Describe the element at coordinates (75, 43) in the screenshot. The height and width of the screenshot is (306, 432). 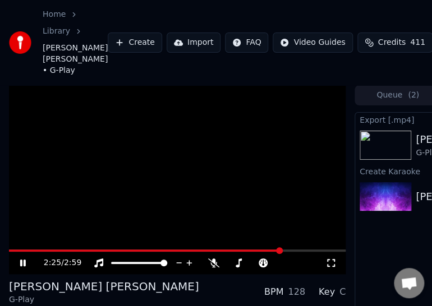
I see `nav: breadcrumb` at that location.